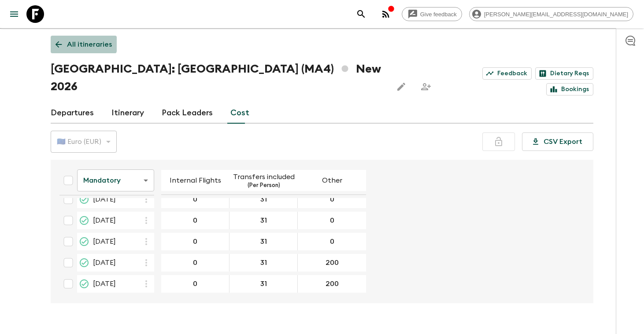  I want to click on div: 24 Dec 2026; Transfers included, so click(263, 263).